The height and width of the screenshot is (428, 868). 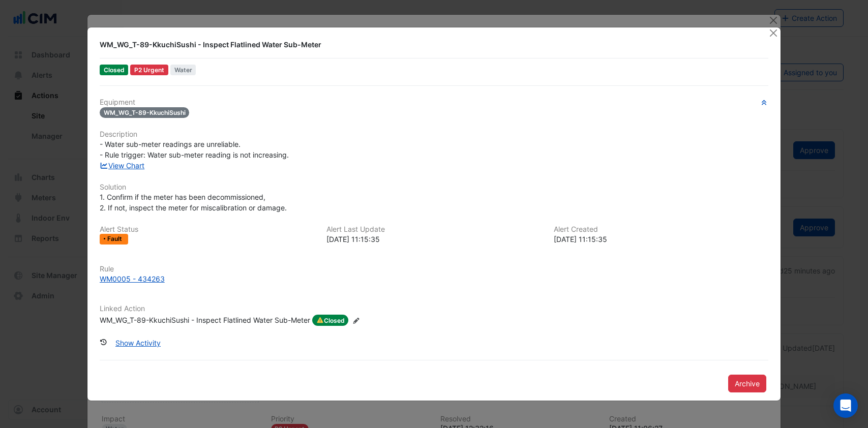 I want to click on button: Archive, so click(x=747, y=383).